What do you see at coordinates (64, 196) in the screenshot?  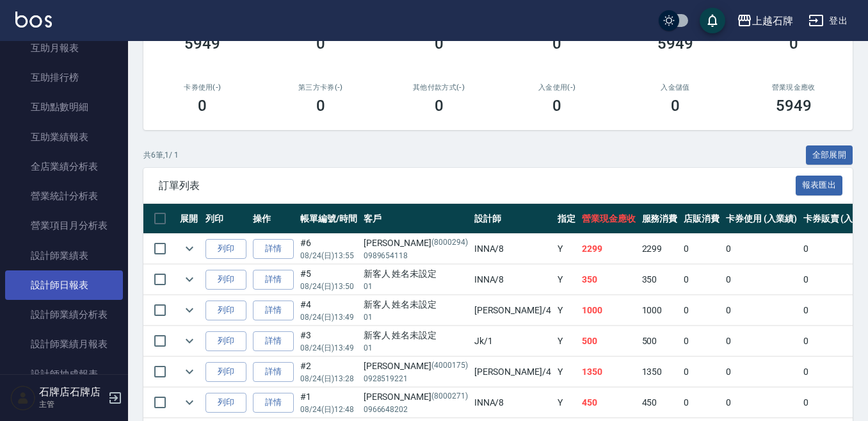 I see `a: 營業統計分析表` at bounding box center [64, 196].